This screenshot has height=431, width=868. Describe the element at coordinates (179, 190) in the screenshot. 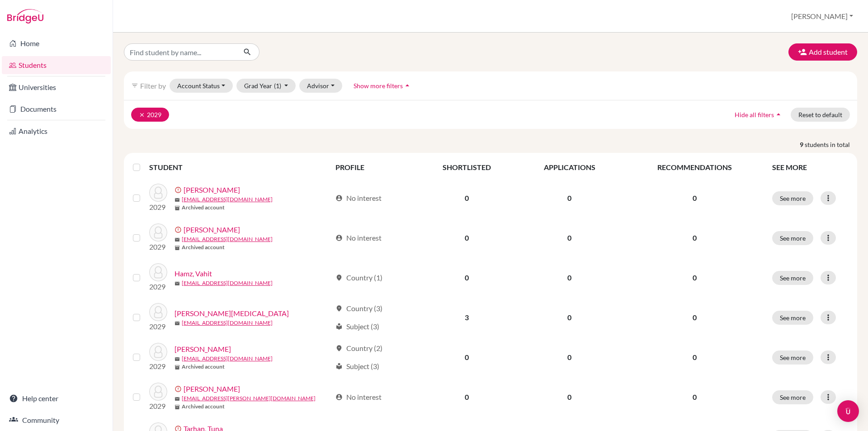

I see `span: error_outline` at that location.